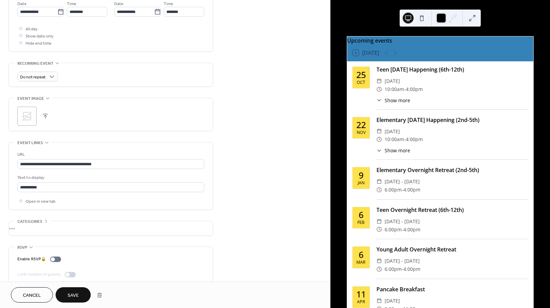 Image resolution: width=550 pixels, height=308 pixels. What do you see at coordinates (39, 43) in the screenshot?
I see `span: Hide end time` at bounding box center [39, 43].